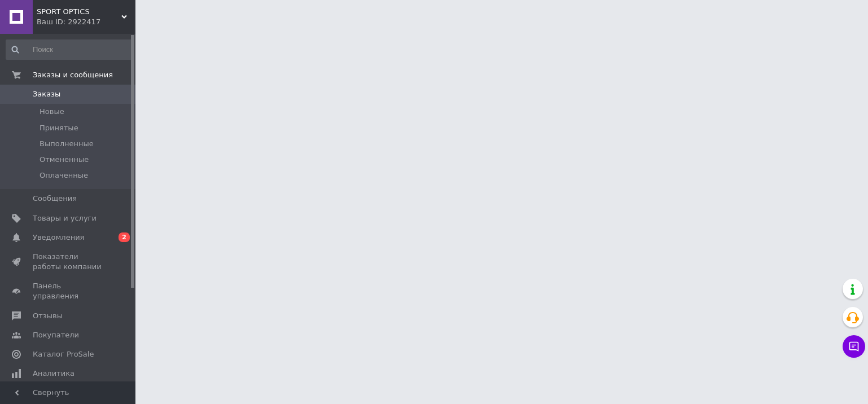  I want to click on input: Поиск, so click(69, 50).